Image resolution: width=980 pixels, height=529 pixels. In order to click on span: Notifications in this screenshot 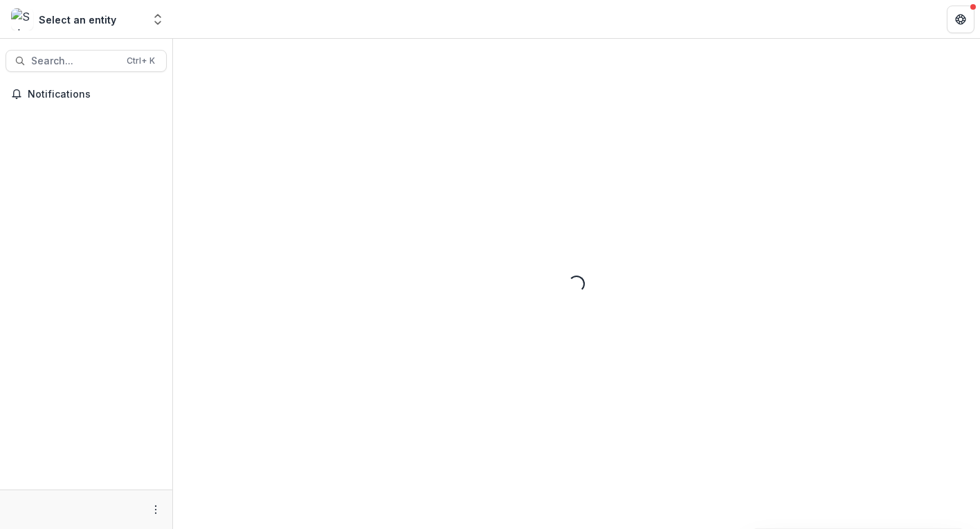, I will do `click(94, 94)`.